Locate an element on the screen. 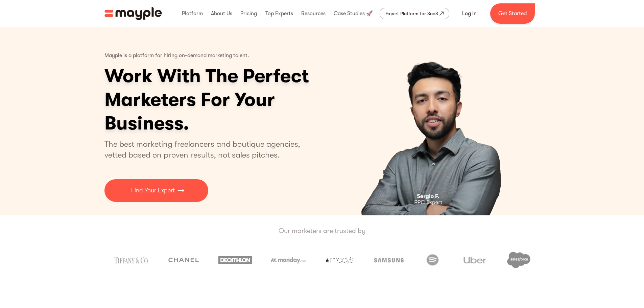 The height and width of the screenshot is (308, 644). div: Expert Platform for SaaS is located at coordinates (412, 14).